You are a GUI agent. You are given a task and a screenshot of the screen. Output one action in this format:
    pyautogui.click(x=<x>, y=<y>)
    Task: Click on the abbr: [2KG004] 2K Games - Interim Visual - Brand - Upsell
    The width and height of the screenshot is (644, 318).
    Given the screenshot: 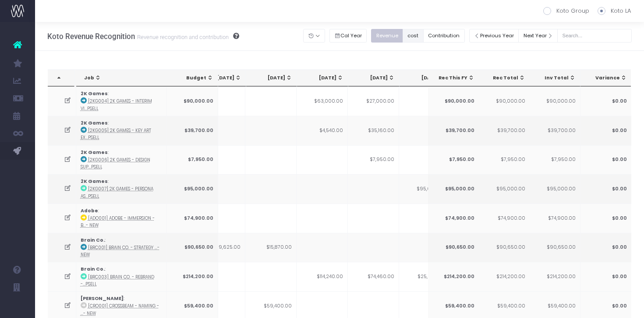 What is the action you would take?
    pyautogui.click(x=116, y=104)
    